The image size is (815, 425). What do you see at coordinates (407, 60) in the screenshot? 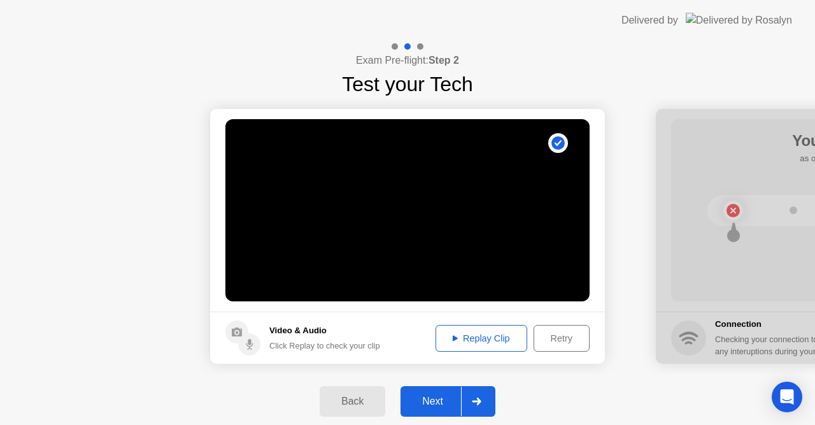
I see `h4: Exam Pre-flight:` at bounding box center [407, 60].